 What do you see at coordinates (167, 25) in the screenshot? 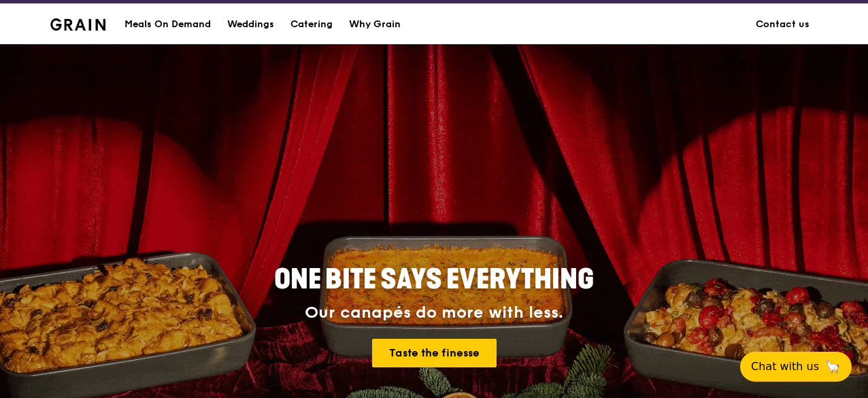
I see `div: Meals On Demand` at bounding box center [167, 25].